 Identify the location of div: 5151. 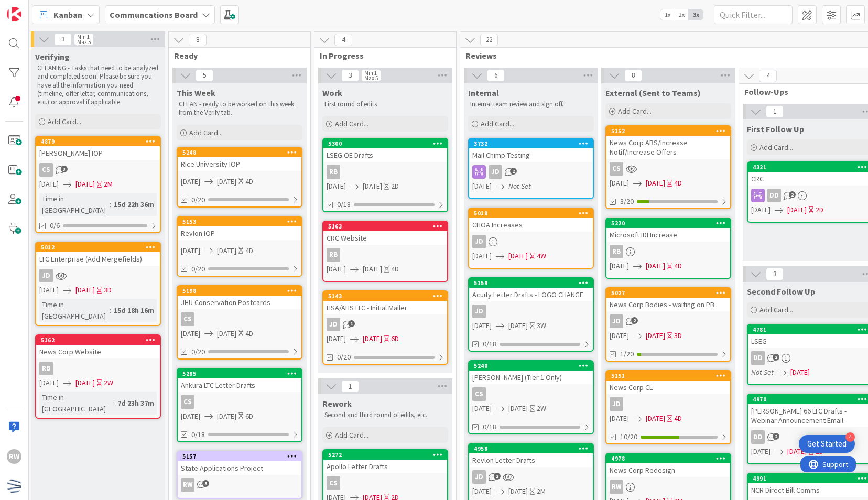
(670, 376).